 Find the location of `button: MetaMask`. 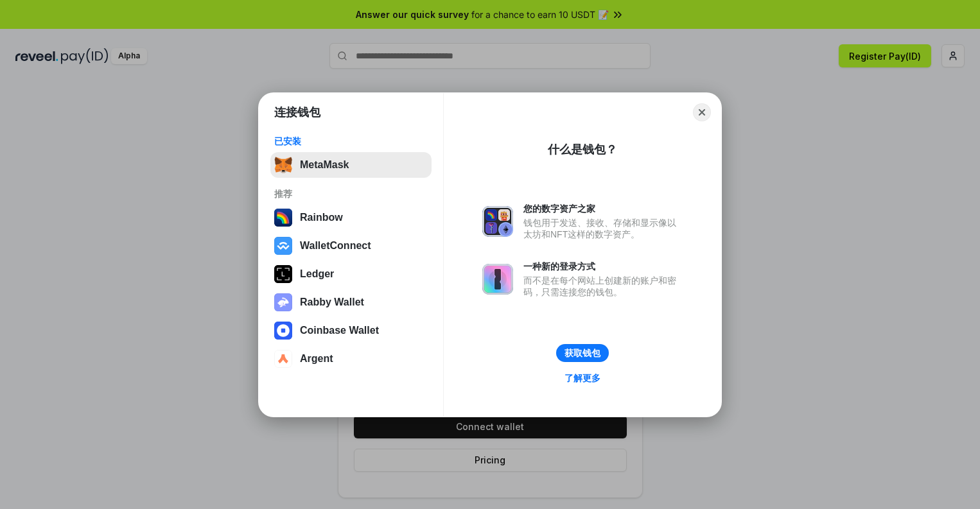

button: MetaMask is located at coordinates (350, 165).